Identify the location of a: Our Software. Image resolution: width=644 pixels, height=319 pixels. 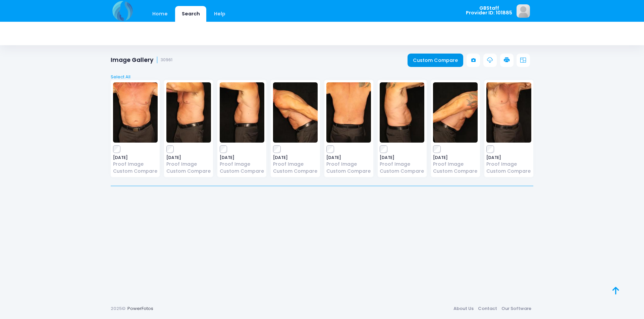
(516, 309).